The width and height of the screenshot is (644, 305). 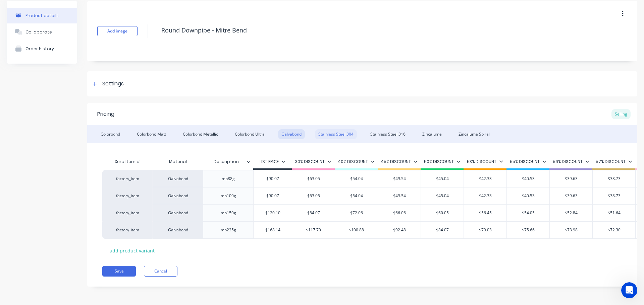 I want to click on div: Selling, so click(x=620, y=114).